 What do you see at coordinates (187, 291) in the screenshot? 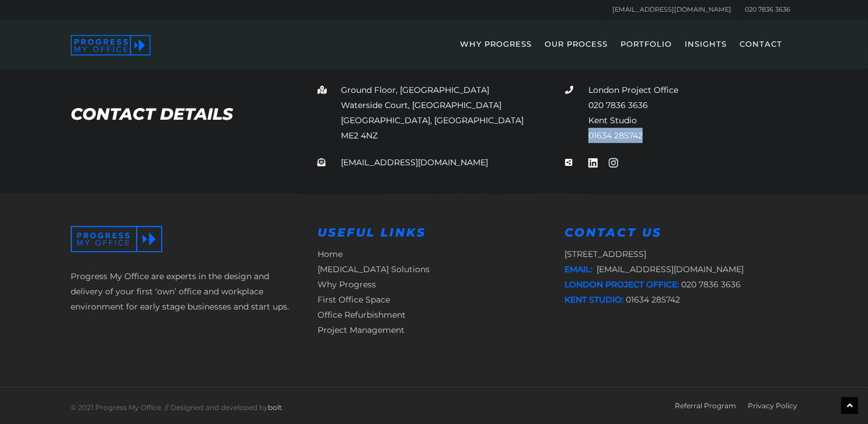
I see `p: Progress My Office are experts in the design and delivery of your first ‘own’ office and workplac...` at bounding box center [187, 291].